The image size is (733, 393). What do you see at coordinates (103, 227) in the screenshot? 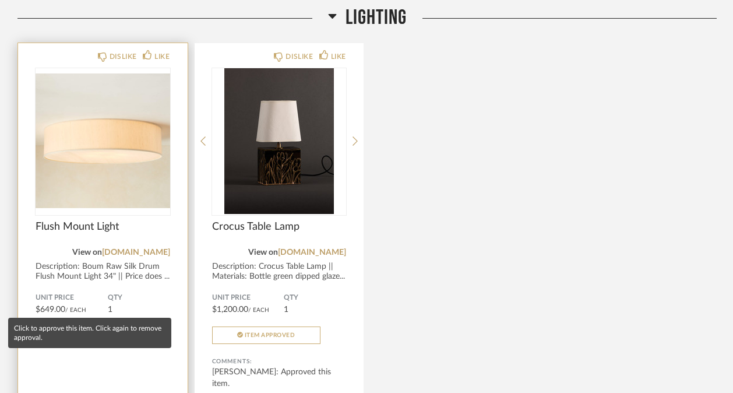
I see `span: Flush Mount Light` at bounding box center [103, 227].